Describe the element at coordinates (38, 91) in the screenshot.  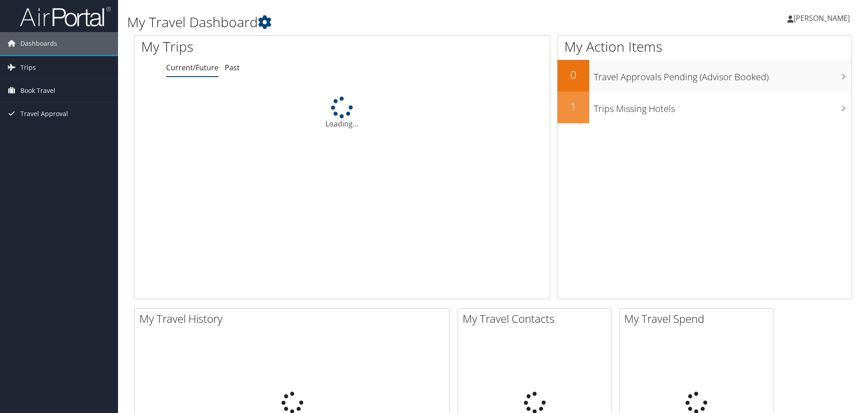
I see `span: Book Travel` at that location.